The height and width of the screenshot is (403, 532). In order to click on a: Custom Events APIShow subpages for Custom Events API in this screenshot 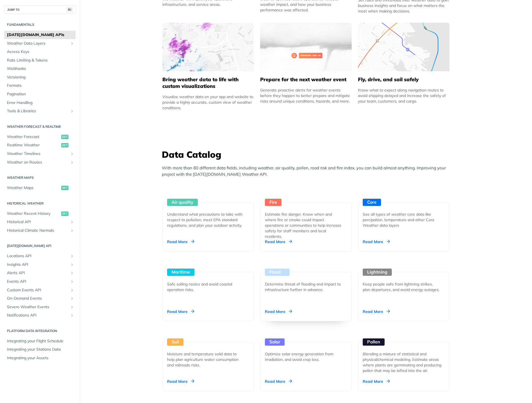, I will do `click(40, 290)`.